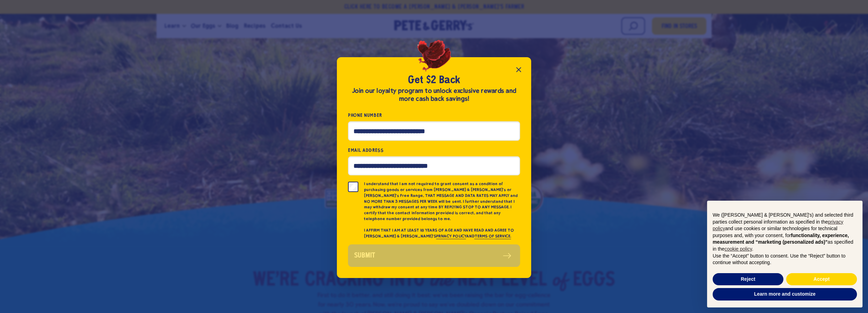  I want to click on input: I understand that I am not required to grant consent as a condition of purchasing goods or servic..., so click(353, 187).